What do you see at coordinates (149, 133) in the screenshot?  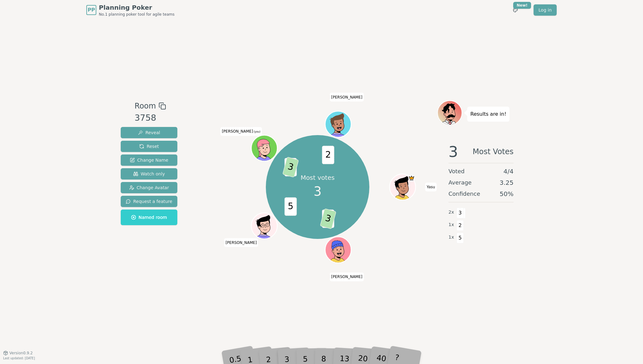 I see `span: Reveal` at bounding box center [149, 133].